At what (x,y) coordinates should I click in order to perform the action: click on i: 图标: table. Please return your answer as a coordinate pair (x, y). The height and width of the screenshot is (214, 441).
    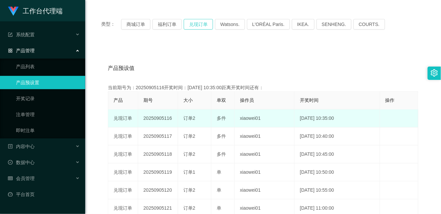
    Looking at the image, I should click on (10, 178).